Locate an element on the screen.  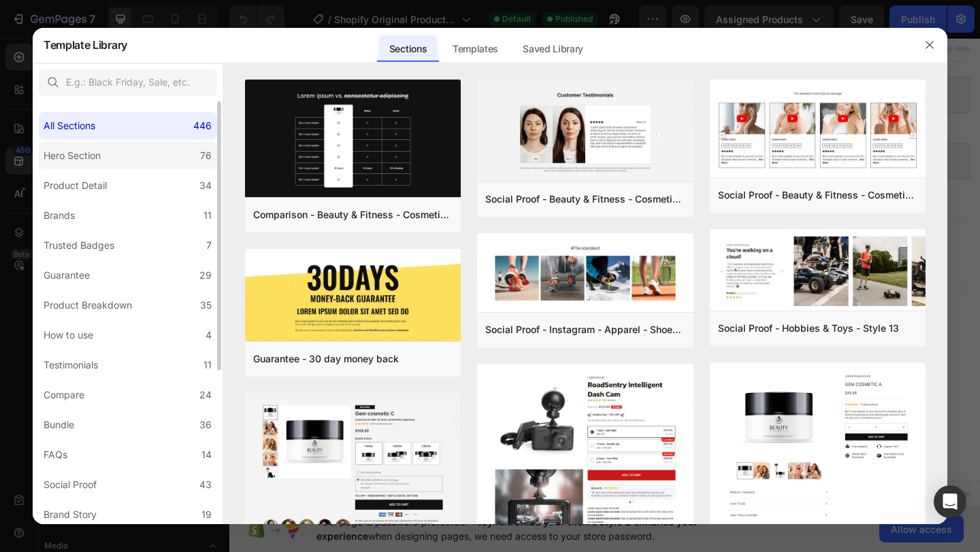
span: Related products is located at coordinates (419, 136).